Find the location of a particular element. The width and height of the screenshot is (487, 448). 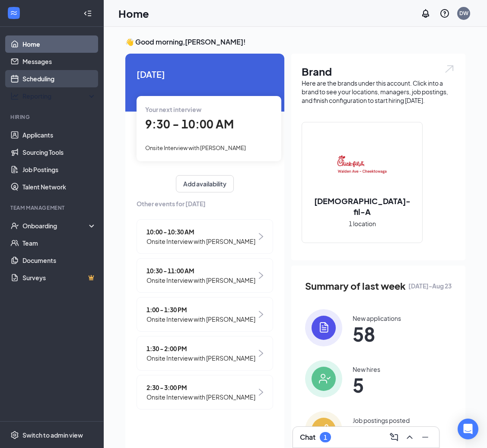

span: 2:30 - 3:00 PM is located at coordinates (201, 388).